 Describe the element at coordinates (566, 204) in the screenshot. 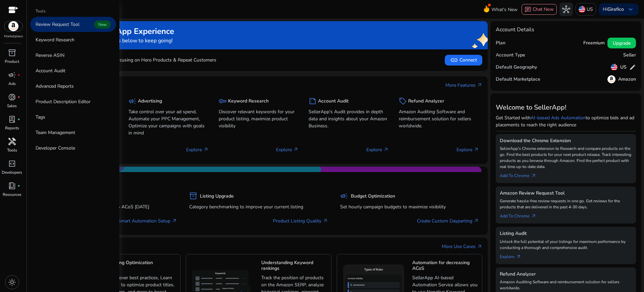

I see `p: Generate hassle-free review requests in one go. Get reviews for the products that are delivered i...` at that location.